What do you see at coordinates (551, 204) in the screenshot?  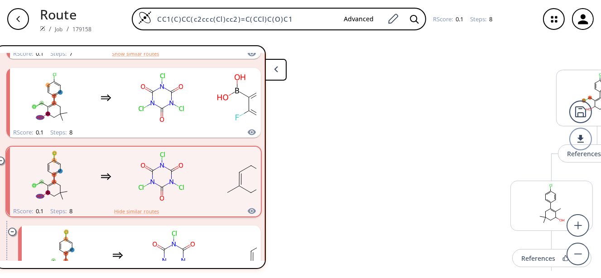 I see `svg: CC1=C(c2ccc(Cl)cc2)CC(C)(C)CC1O` at bounding box center [551, 204].